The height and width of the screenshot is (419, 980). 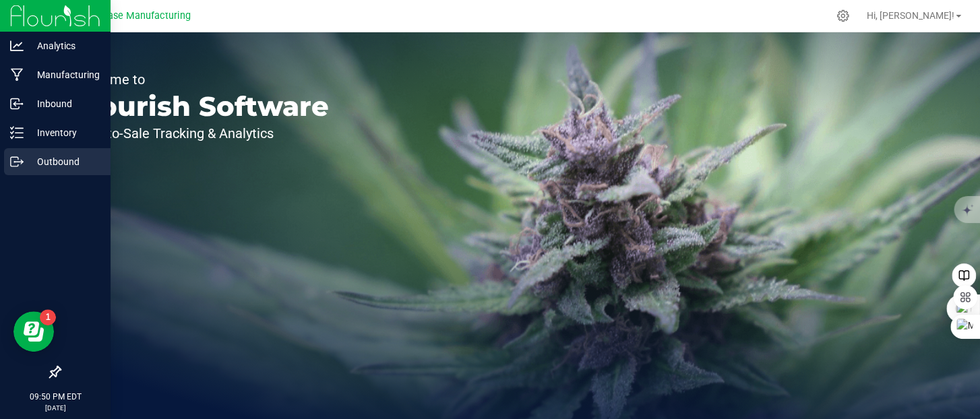 What do you see at coordinates (64, 133) in the screenshot?
I see `p: Inventory` at bounding box center [64, 133].